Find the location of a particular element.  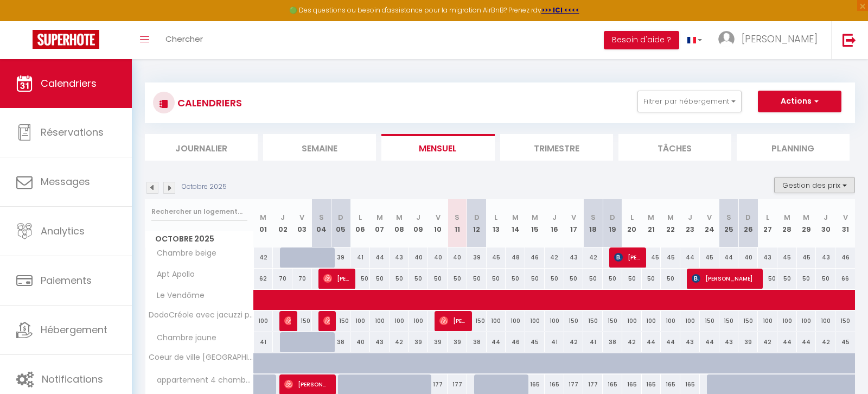

div: 66 is located at coordinates (846, 278).